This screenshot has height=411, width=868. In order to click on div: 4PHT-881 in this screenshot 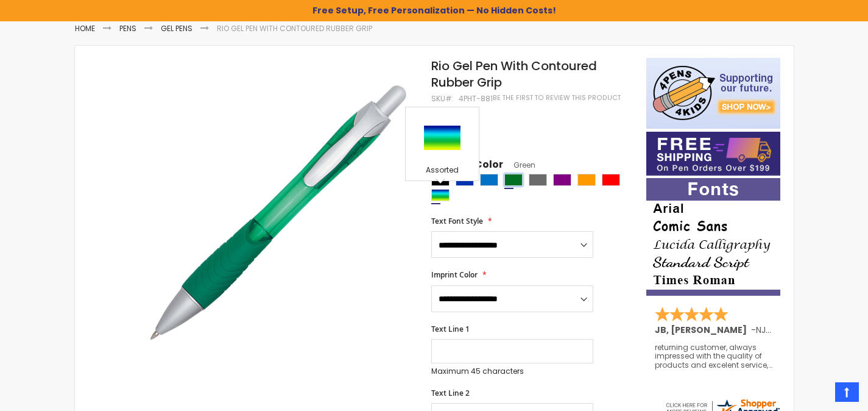, I will do `click(476, 99)`.